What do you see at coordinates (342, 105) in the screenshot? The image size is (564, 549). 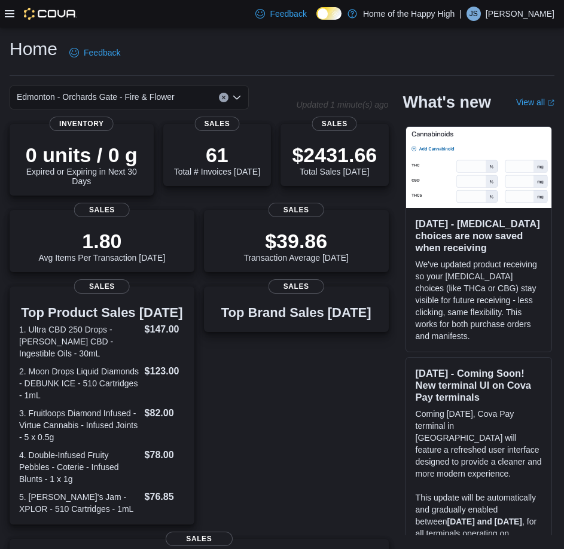 I see `p: Updated 1 minute(s) ago` at bounding box center [342, 105].